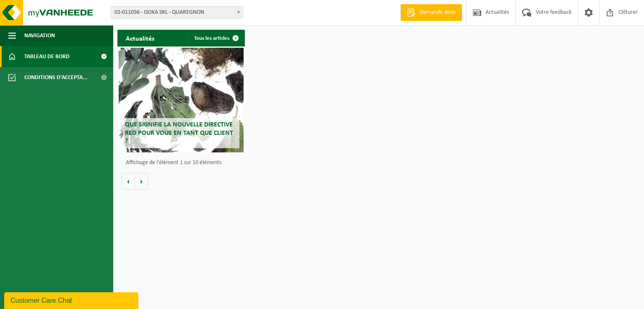 This screenshot has height=309, width=644. What do you see at coordinates (56, 78) in the screenshot?
I see `span: Conditions d'accepta...` at bounding box center [56, 78].